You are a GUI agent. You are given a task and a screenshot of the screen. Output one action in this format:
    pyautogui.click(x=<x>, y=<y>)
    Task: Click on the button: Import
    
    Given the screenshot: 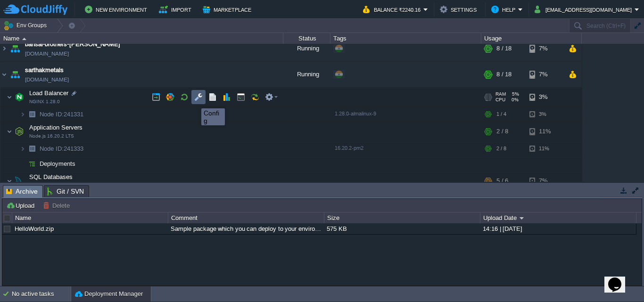 What is the action you would take?
    pyautogui.click(x=176, y=10)
    